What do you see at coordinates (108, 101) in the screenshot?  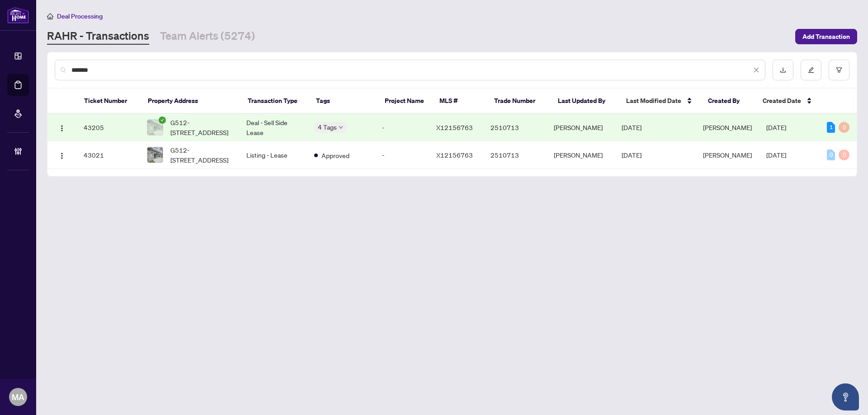 I see `th: Ticket Number` at bounding box center [108, 101].